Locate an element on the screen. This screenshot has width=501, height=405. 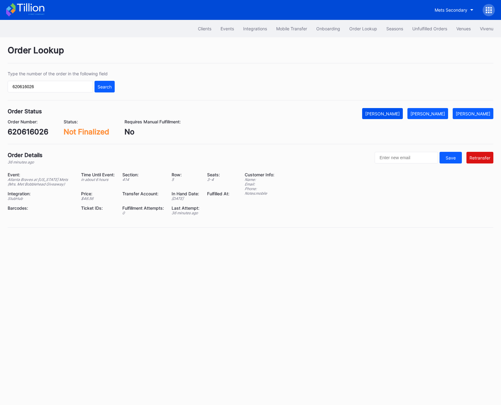
div: Last Attempt: is located at coordinates (185, 208).